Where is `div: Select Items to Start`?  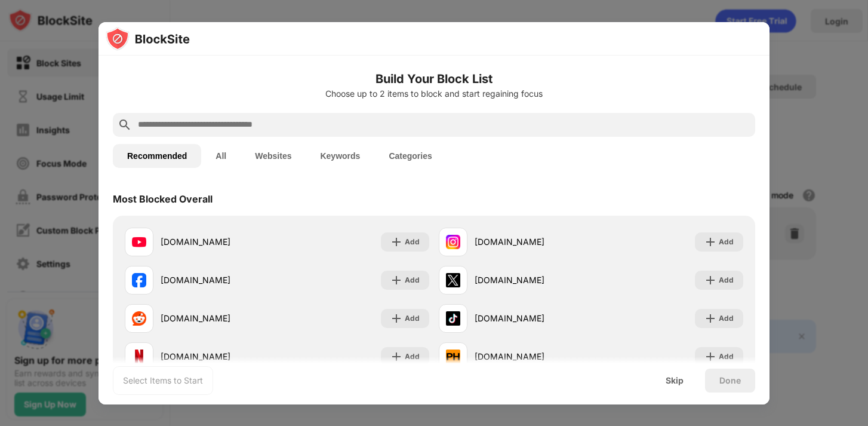
div: Select Items to Start is located at coordinates (163, 380).